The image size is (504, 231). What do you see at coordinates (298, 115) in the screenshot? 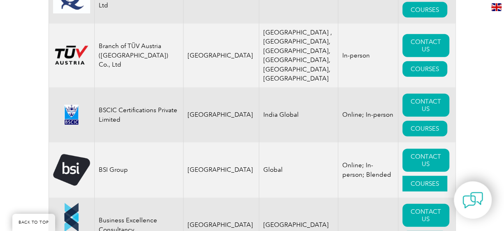
I see `td: India Global` at bounding box center [298, 115].